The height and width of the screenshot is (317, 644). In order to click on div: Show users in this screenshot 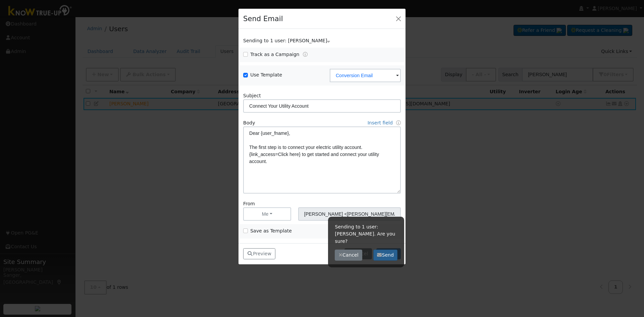, I will do `click(322, 40)`.